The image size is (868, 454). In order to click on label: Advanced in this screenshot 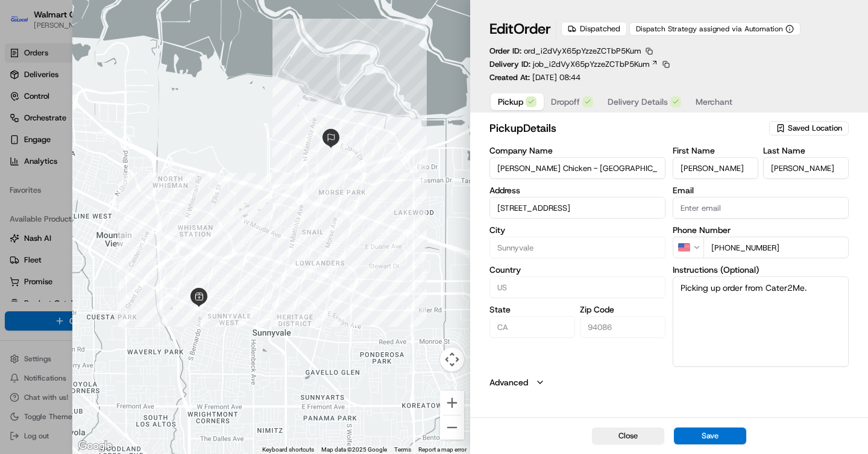, I will do `click(509, 382)`.